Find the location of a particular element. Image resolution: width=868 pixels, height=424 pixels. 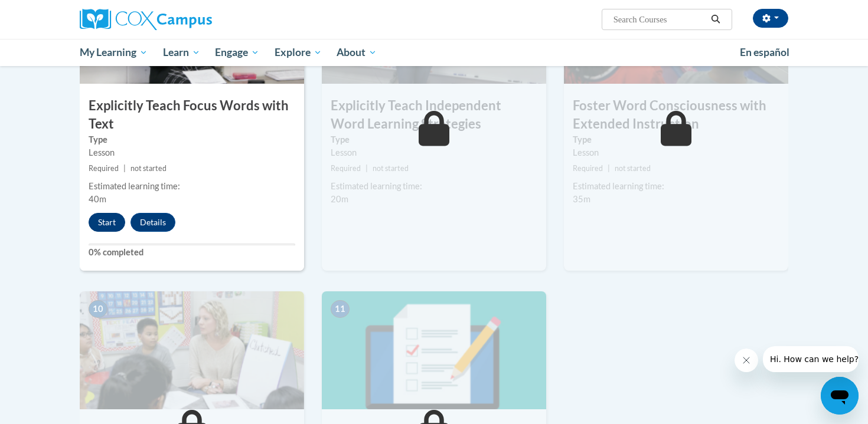

span: En español is located at coordinates (765, 52).